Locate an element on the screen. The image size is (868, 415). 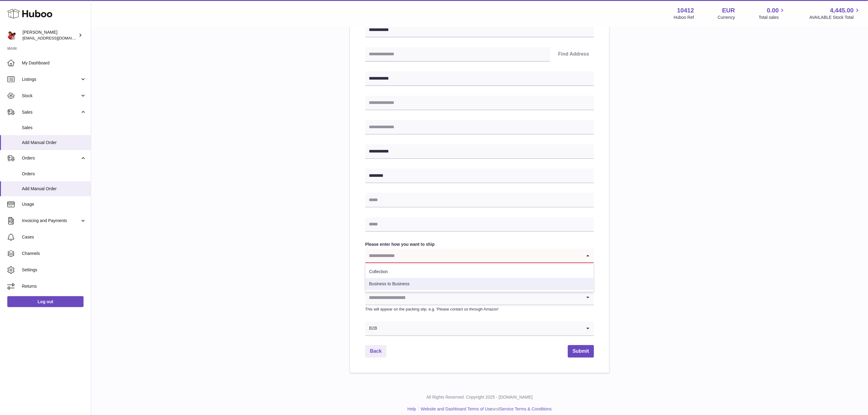
span: Usage is located at coordinates (54, 204).